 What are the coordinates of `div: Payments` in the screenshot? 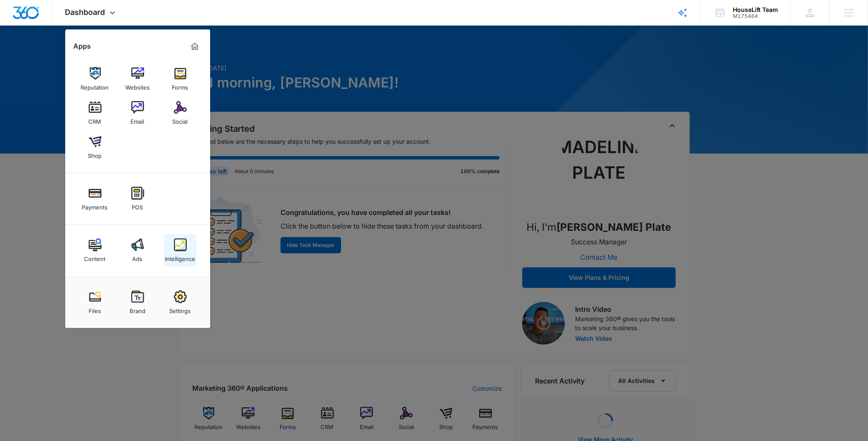 It's located at (95, 205).